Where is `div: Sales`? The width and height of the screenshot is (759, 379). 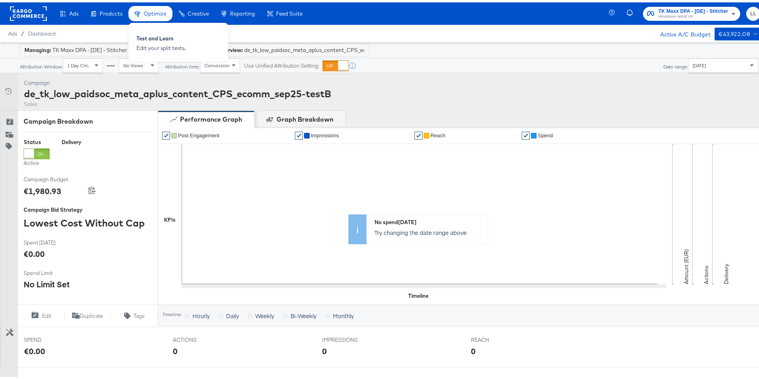 div: Sales is located at coordinates (178, 102).